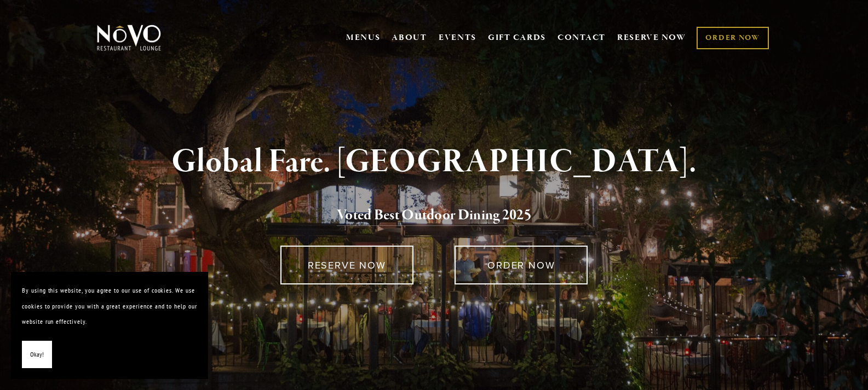  Describe the element at coordinates (409, 37) in the screenshot. I see `a: ABOUT` at that location.